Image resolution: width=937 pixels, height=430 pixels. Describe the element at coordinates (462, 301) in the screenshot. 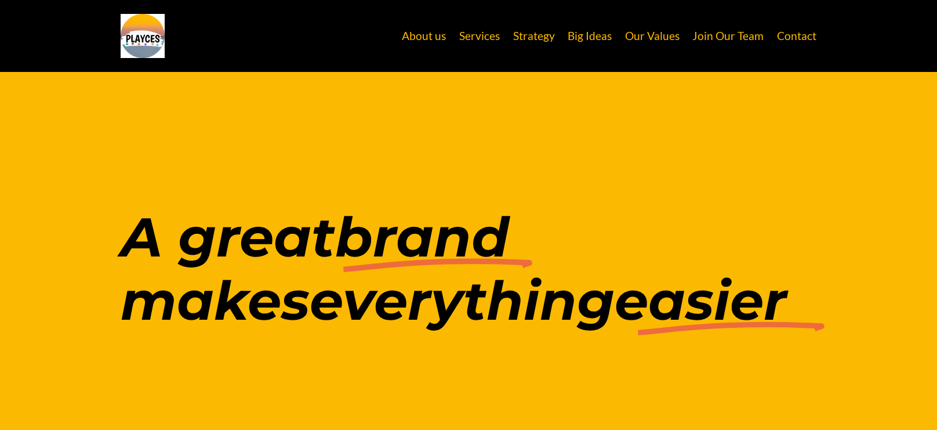

I see `em: everything` at that location.